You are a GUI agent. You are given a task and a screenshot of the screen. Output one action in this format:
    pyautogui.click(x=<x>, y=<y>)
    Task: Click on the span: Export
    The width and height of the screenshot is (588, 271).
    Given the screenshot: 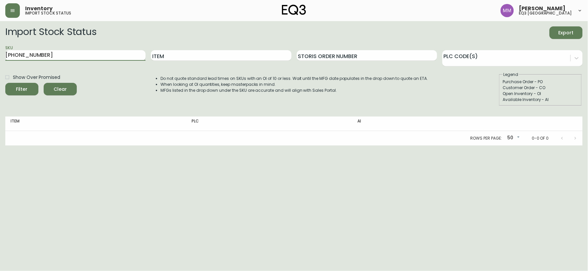 What is the action you would take?
    pyautogui.click(x=566, y=33)
    